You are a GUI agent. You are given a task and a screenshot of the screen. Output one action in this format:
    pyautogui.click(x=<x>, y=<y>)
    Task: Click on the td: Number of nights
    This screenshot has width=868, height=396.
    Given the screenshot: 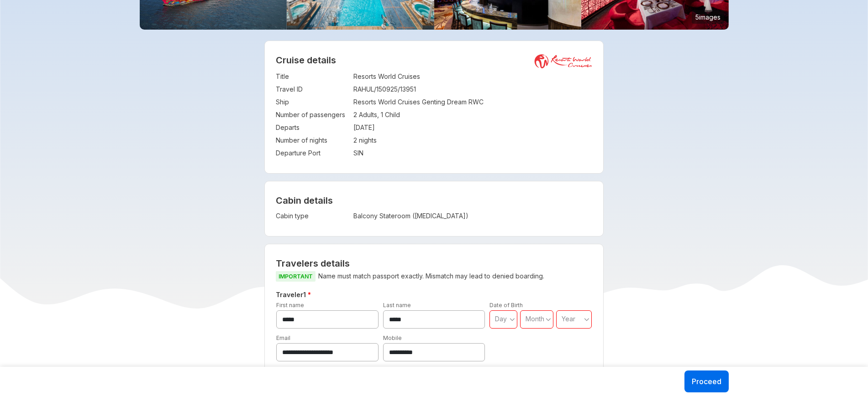 What is the action you would take?
    pyautogui.click(x=312, y=141)
    